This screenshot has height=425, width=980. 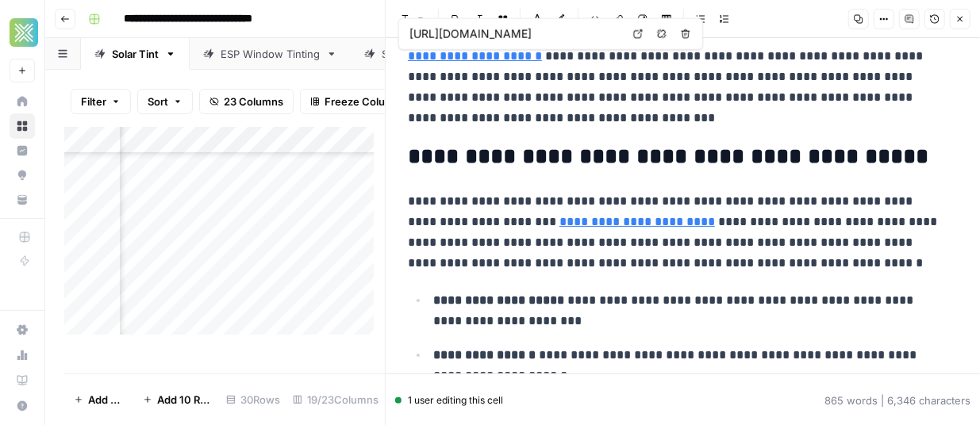 I want to click on span: Freeze Columns, so click(x=365, y=102).